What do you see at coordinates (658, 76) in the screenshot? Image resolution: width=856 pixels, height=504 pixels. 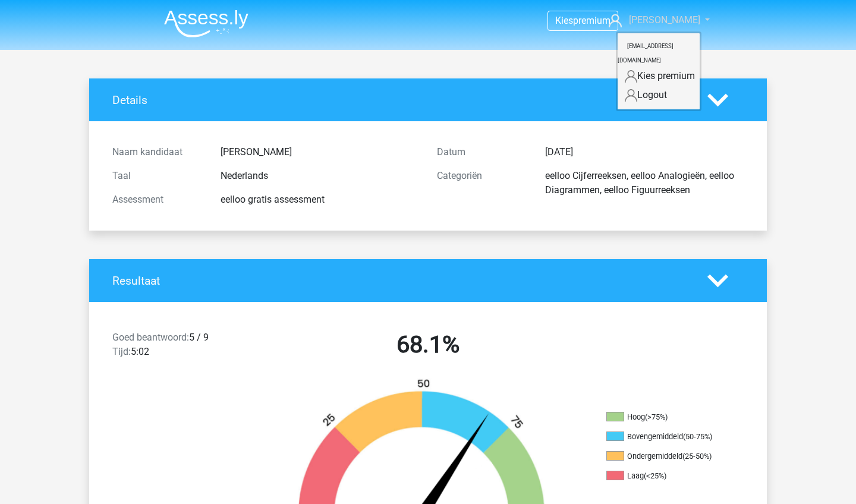 I see `a: Kies premium` at bounding box center [658, 76].